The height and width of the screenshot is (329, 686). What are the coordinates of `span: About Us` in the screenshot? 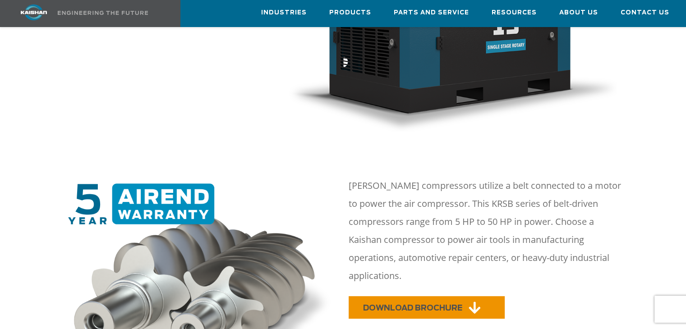 It's located at (578, 13).